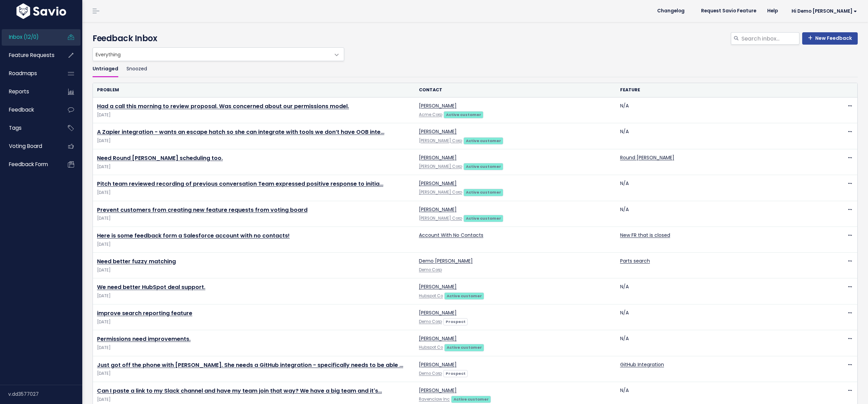  Describe the element at coordinates (202, 209) in the screenshot. I see `a: Prevent customers from creating new feature requests from voting board` at that location.